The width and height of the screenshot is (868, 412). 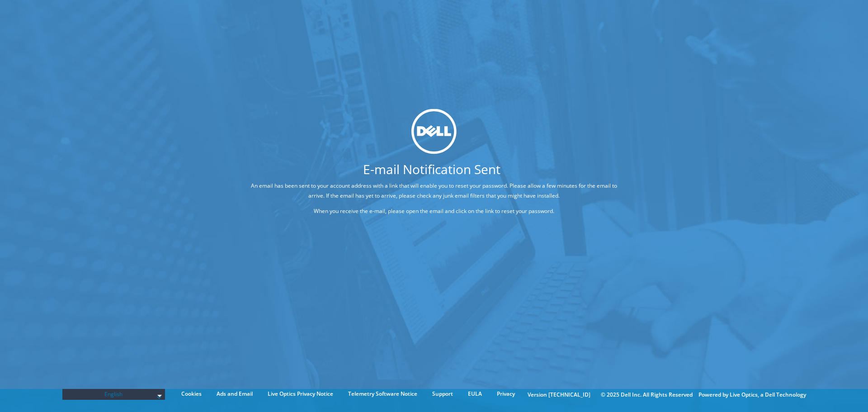 What do you see at coordinates (191, 394) in the screenshot?
I see `a: Cookies` at bounding box center [191, 394].